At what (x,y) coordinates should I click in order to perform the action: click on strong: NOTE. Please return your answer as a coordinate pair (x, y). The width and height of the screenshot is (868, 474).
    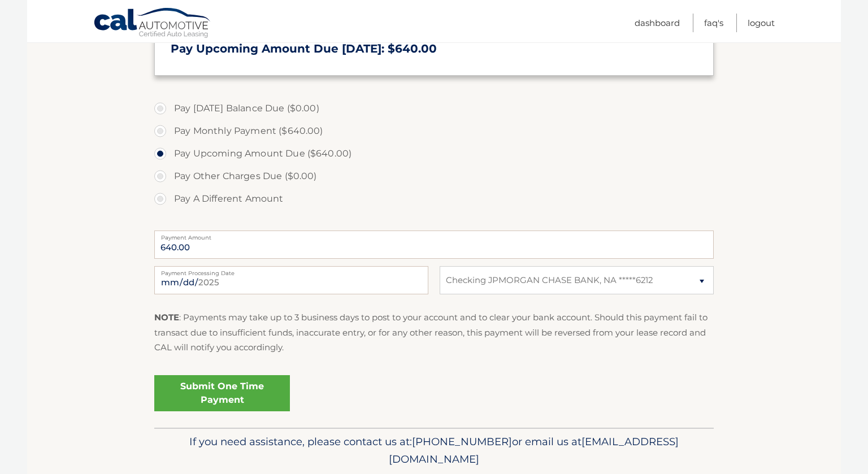
    Looking at the image, I should click on (167, 317).